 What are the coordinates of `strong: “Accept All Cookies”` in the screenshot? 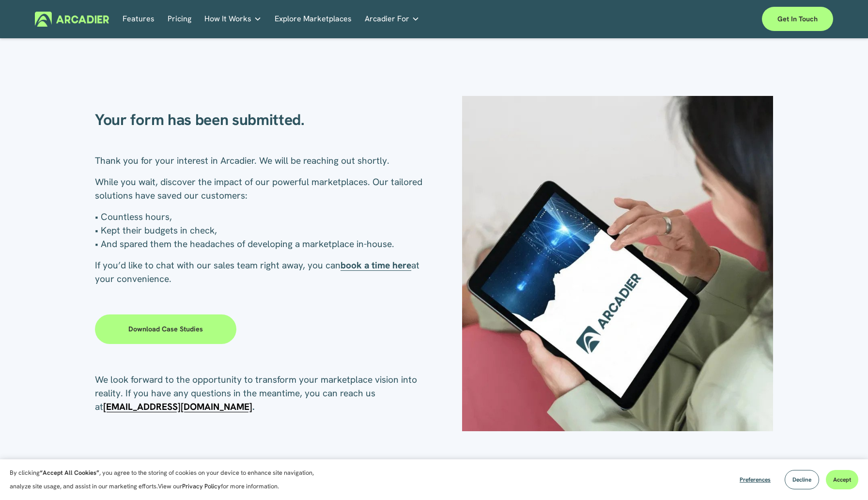 It's located at (69, 472).